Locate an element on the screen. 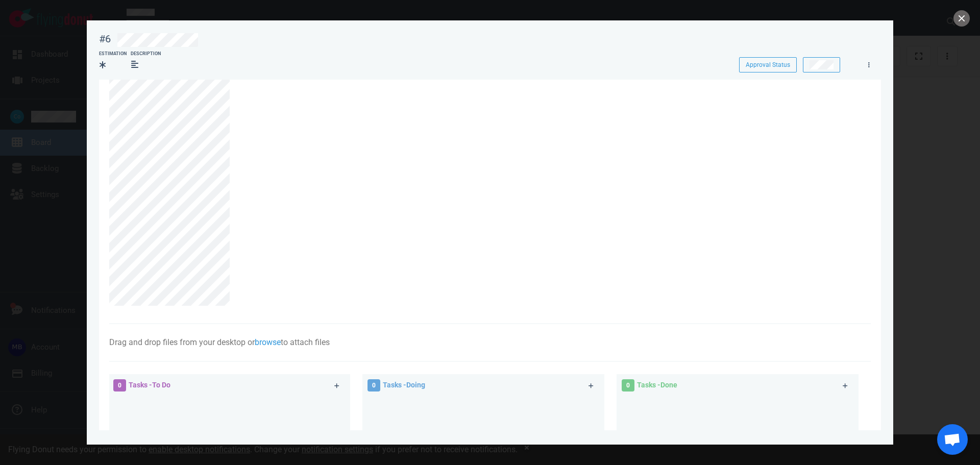 The width and height of the screenshot is (980, 465). div: Open de chat is located at coordinates (952, 439).